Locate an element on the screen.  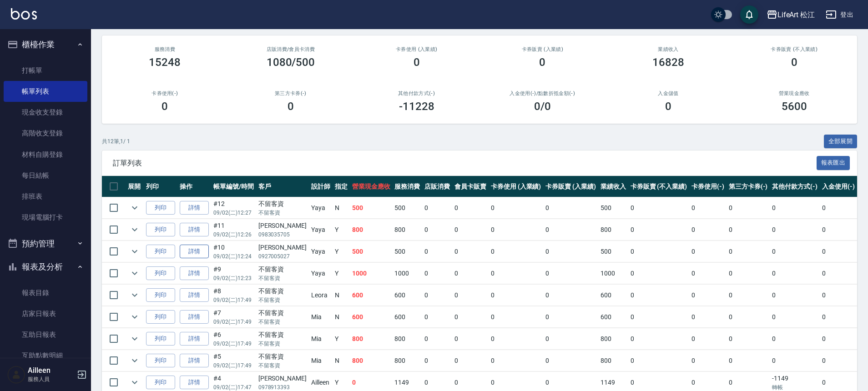
th: 卡券使用(-) is located at coordinates (708, 186).